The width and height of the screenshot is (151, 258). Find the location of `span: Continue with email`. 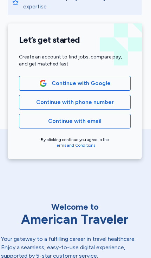

span: Continue with email is located at coordinates (75, 121).